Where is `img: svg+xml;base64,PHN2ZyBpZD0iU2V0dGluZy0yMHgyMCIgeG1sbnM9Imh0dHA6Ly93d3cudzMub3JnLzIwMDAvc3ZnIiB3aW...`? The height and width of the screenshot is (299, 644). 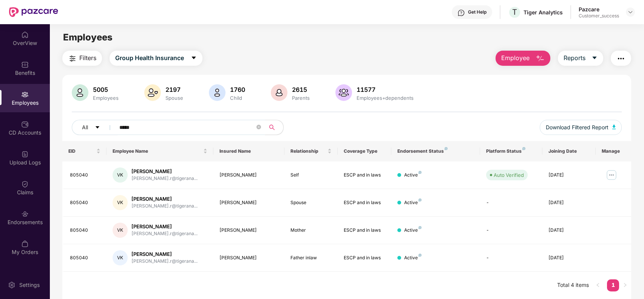
img: svg+xml;base64,PHN2ZyBpZD0iU2V0dGluZy0yMHgyMCIgeG1sbnM9Imh0dHA6Ly93d3cudzMub3JnLzIwMDAvc3ZnIiB3aW... is located at coordinates (12, 285).